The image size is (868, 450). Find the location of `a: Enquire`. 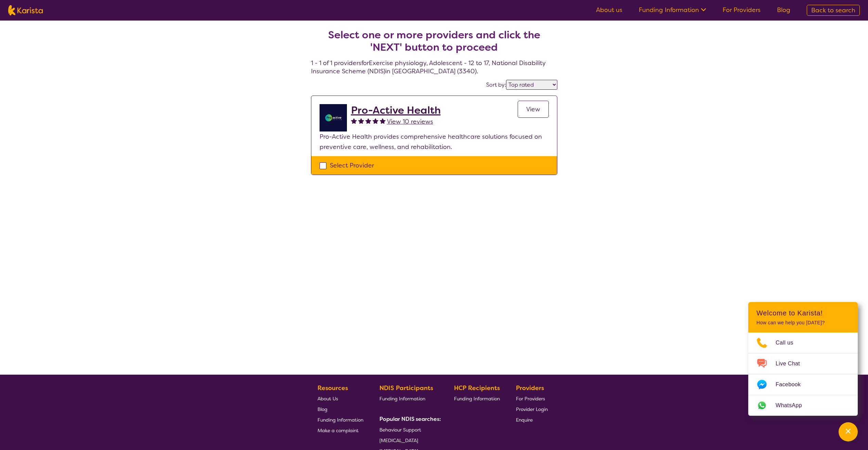

a: Enquire is located at coordinates (532, 420).